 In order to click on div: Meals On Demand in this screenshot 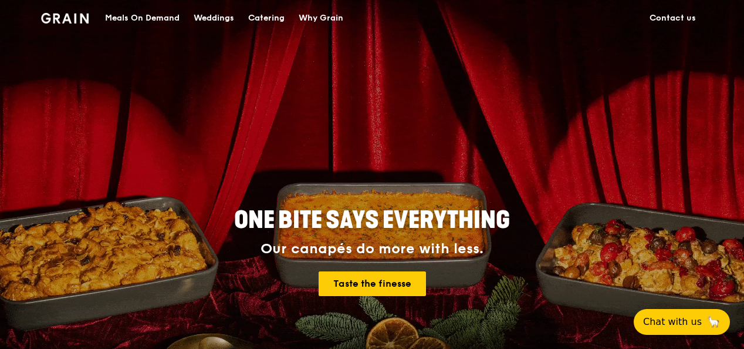, I will do `click(142, 18)`.